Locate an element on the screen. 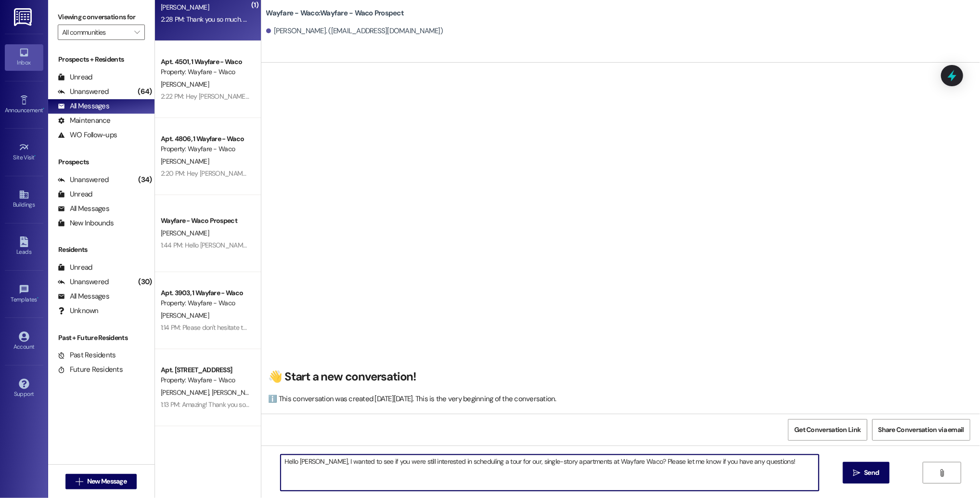  img: ResiDesk Logo is located at coordinates (23, 17).